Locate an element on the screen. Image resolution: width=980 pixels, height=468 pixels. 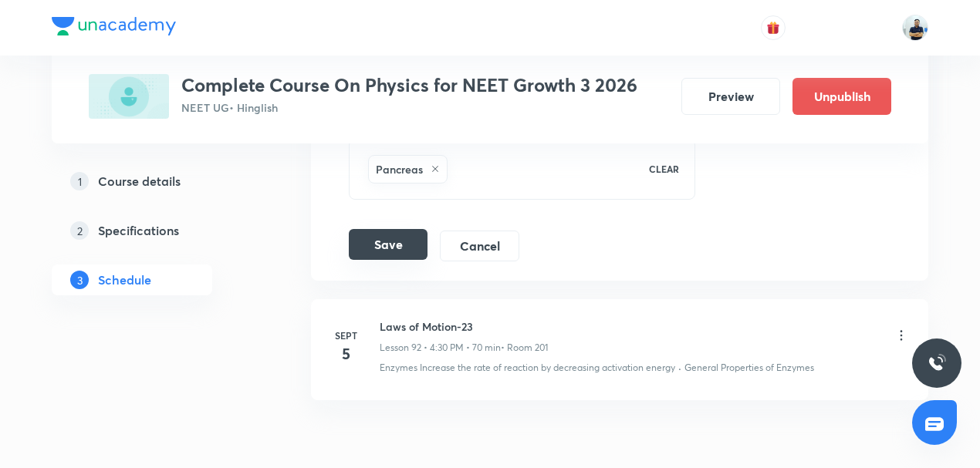
p: Lesson 92 • 4:30 PM • 70 min is located at coordinates (440, 348).